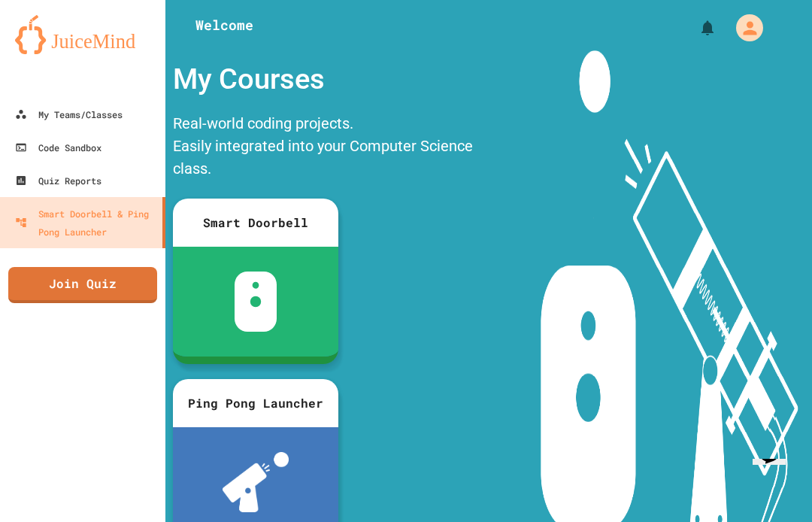 The width and height of the screenshot is (812, 522). I want to click on div: My Account, so click(743, 28).